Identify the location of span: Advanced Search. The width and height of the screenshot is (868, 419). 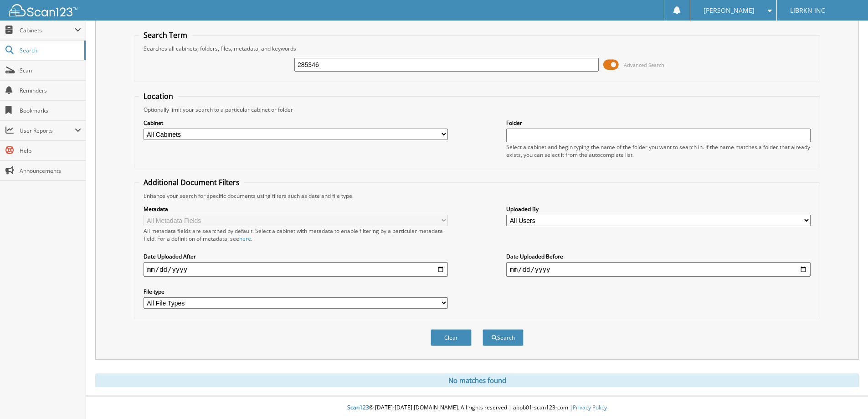
(644, 65).